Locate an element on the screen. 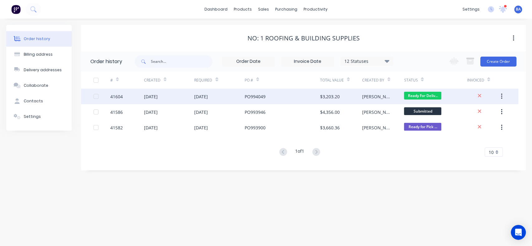  button: Delivery addresses is located at coordinates (39, 70).